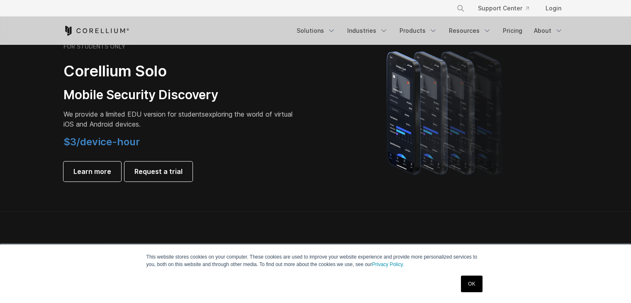 This screenshot has height=303, width=631. I want to click on button: Search, so click(461, 8).